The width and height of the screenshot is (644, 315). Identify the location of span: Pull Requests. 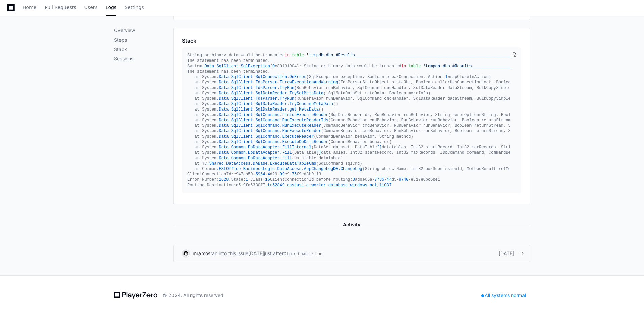
(60, 8).